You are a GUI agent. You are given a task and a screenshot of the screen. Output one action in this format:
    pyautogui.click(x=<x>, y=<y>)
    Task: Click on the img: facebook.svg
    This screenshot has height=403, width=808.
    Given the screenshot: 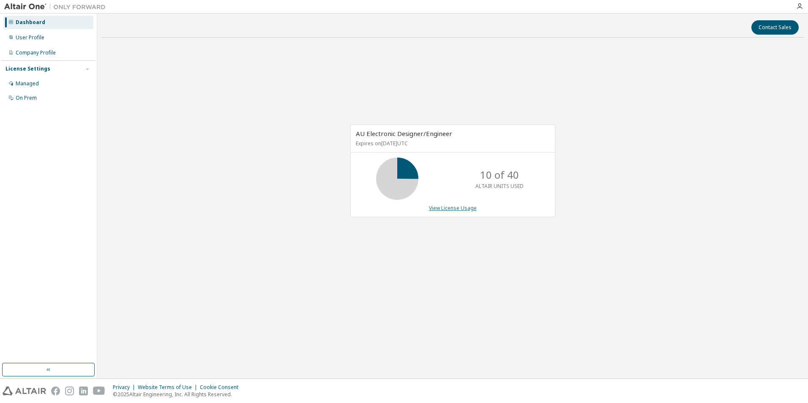 What is the action you would take?
    pyautogui.click(x=55, y=391)
    